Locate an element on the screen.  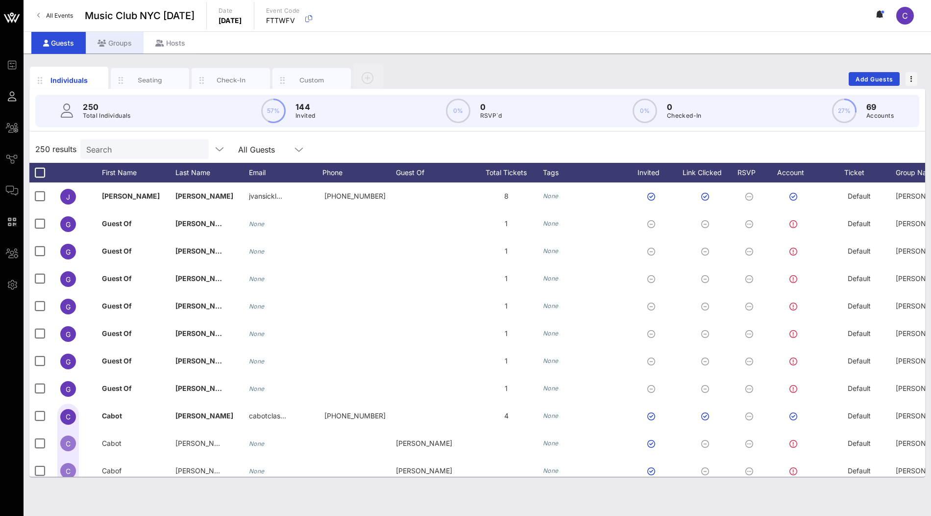
div: Check-In is located at coordinates (231, 80).